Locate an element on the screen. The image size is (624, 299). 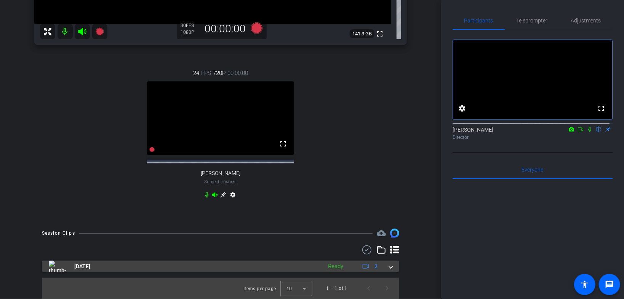
button: Next page is located at coordinates (387, 289).